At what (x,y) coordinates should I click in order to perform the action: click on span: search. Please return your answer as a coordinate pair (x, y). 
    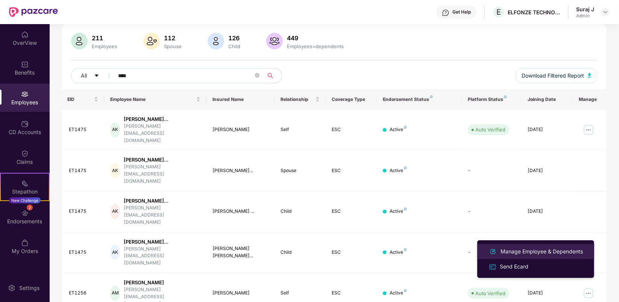
    Looking at the image, I should click on (271, 76).